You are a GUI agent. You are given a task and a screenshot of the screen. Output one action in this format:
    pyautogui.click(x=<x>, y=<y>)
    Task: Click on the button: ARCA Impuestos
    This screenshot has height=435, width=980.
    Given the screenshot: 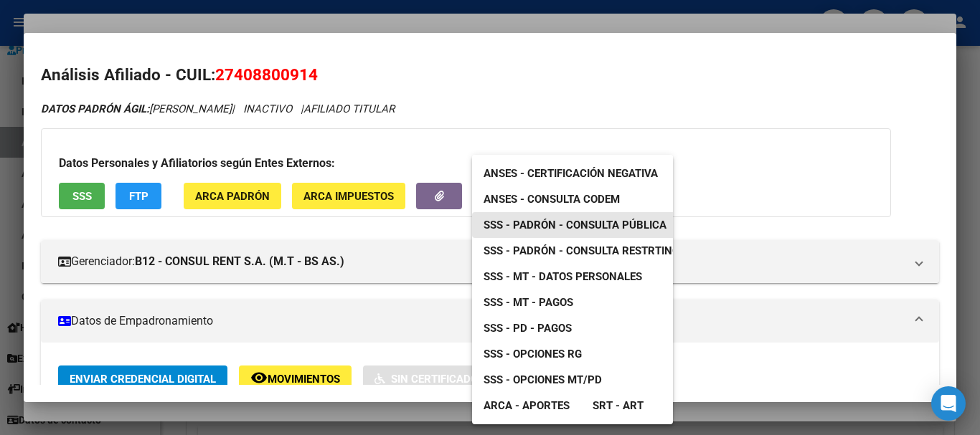 What is the action you would take?
    pyautogui.click(x=348, y=196)
    